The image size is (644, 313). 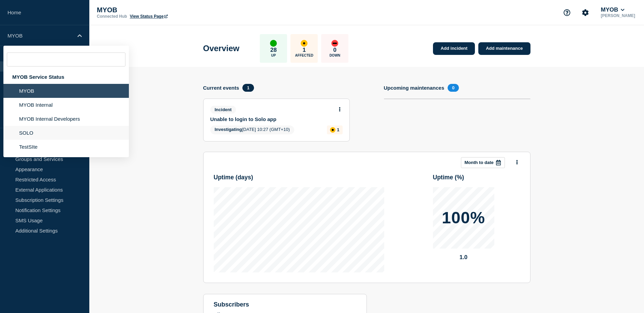 What do you see at coordinates (454, 48) in the screenshot?
I see `a: Add incident` at bounding box center [454, 48].